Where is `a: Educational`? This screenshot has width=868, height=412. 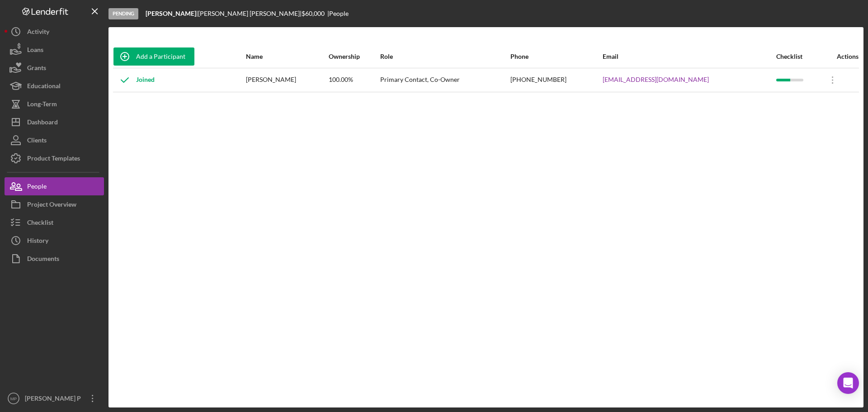 a: Educational is located at coordinates (54, 86).